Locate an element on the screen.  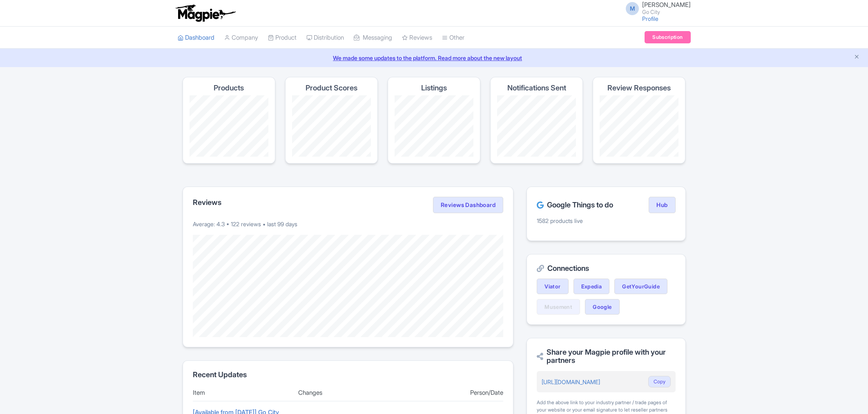
h2: Recent Updates is located at coordinates (348, 375).